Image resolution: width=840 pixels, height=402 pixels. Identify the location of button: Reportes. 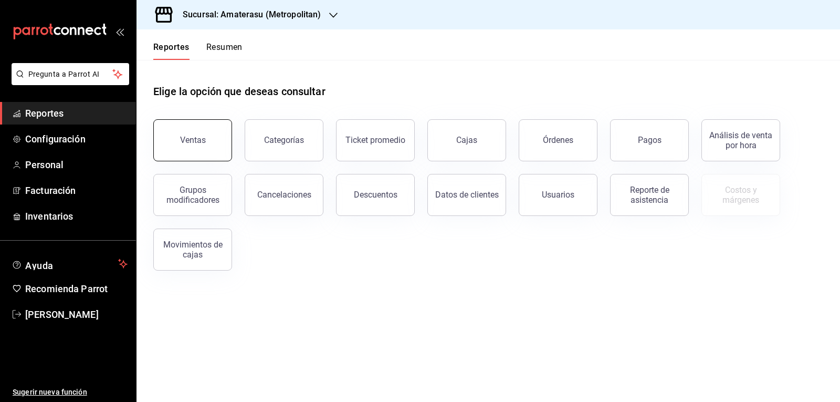
(171, 51).